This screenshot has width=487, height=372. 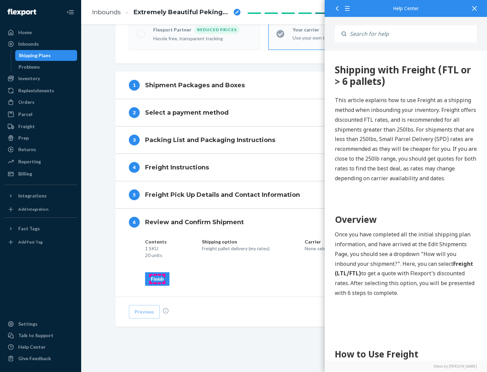 I want to click on div: Home, so click(x=25, y=32).